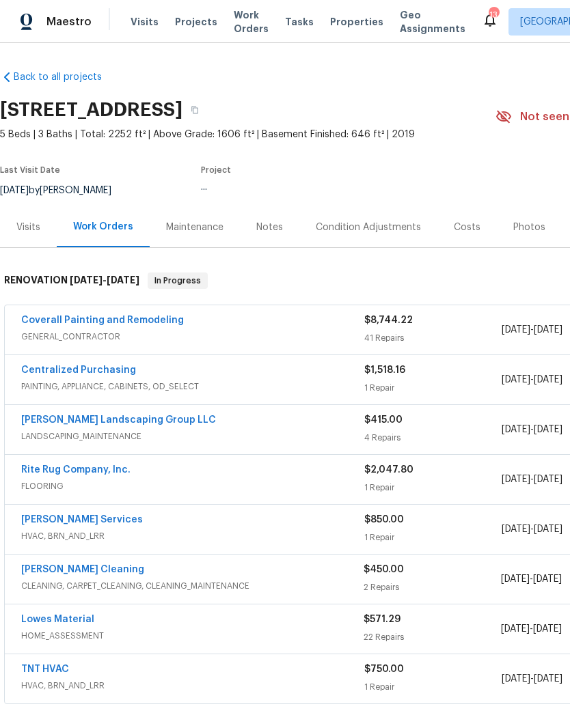  I want to click on button: Copy Address, so click(195, 110).